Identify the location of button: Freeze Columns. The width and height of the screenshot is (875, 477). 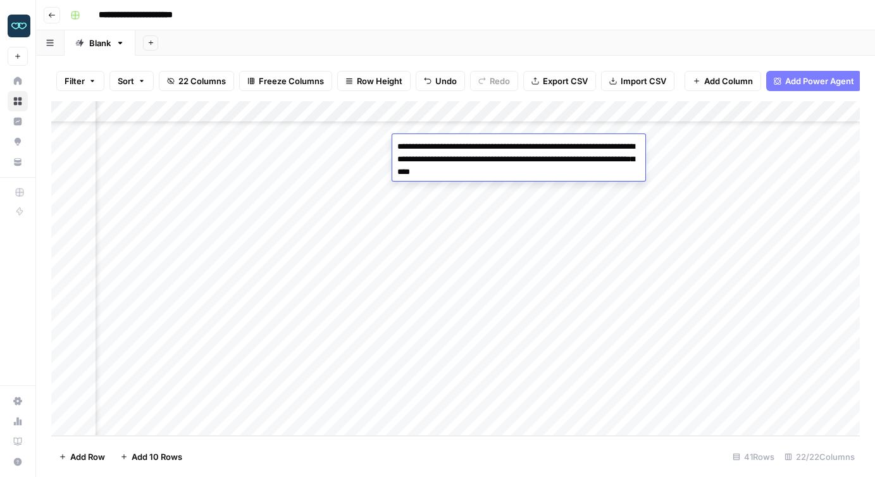
(285, 81).